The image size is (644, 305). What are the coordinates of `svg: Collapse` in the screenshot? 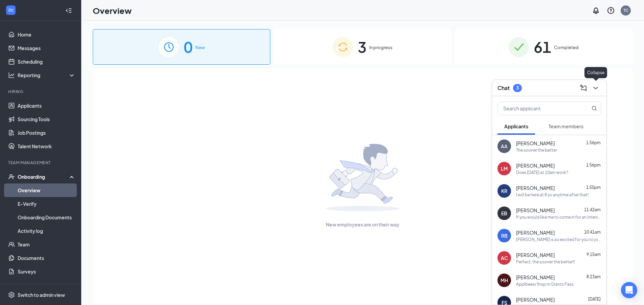 It's located at (69, 10).